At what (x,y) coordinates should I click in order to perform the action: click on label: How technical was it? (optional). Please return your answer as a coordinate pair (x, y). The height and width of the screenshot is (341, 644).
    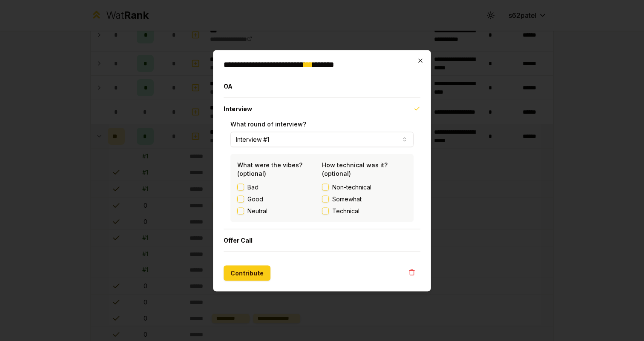
    Looking at the image, I should click on (355, 169).